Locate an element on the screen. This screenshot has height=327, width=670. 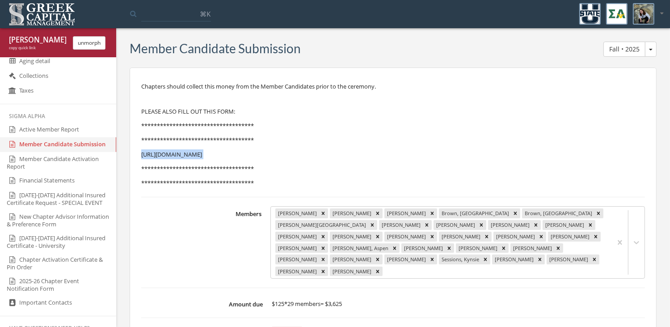
div: Remove McBride, Judith is located at coordinates (449, 248).